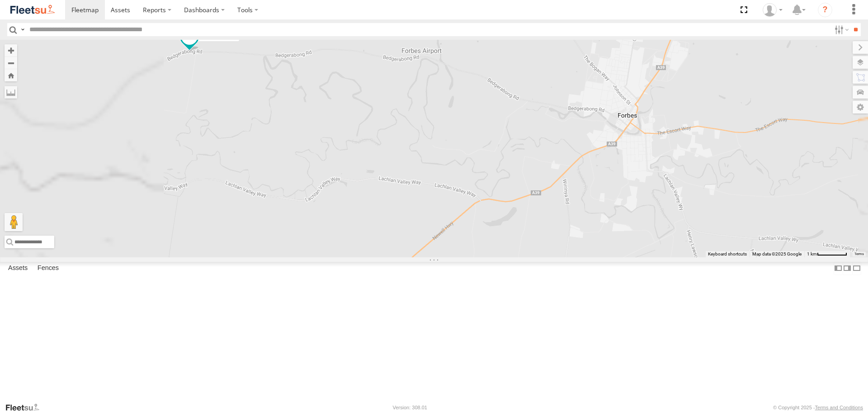  What do you see at coordinates (859, 254) in the screenshot?
I see `a: Terms (opens in new tab)` at bounding box center [859, 254].